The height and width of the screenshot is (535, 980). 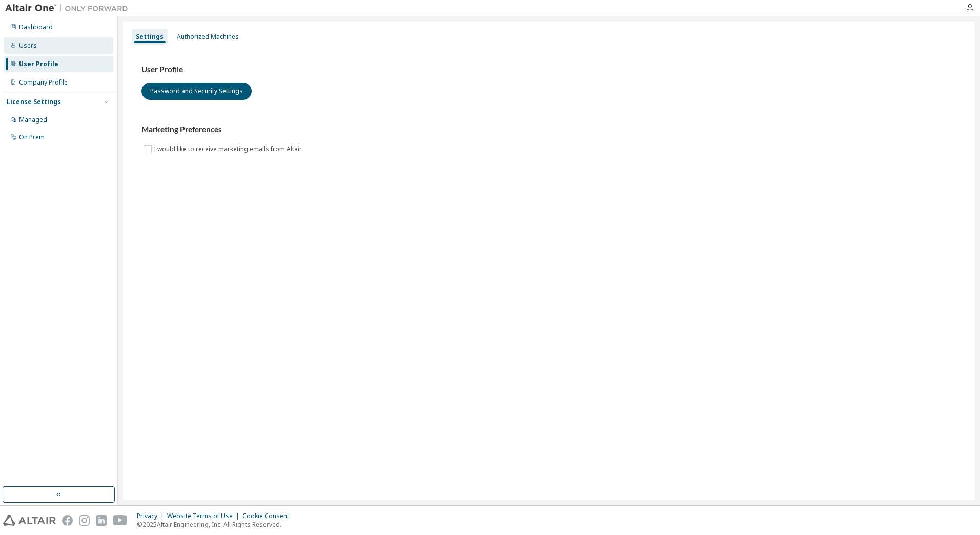 I want to click on div: On Prem, so click(x=32, y=137).